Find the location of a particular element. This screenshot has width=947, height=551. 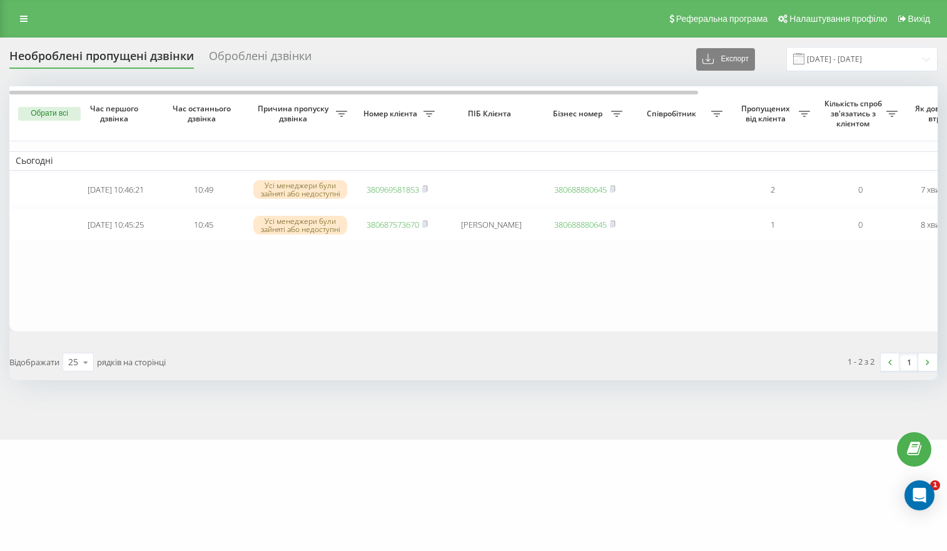

span: Причина пропуску дзвінка is located at coordinates (294, 113).